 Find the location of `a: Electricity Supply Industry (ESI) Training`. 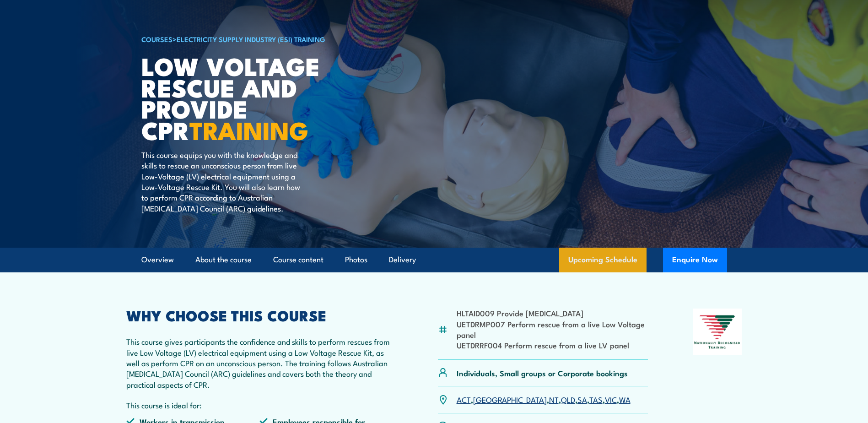

a: Electricity Supply Industry (ESI) Training is located at coordinates (251, 39).